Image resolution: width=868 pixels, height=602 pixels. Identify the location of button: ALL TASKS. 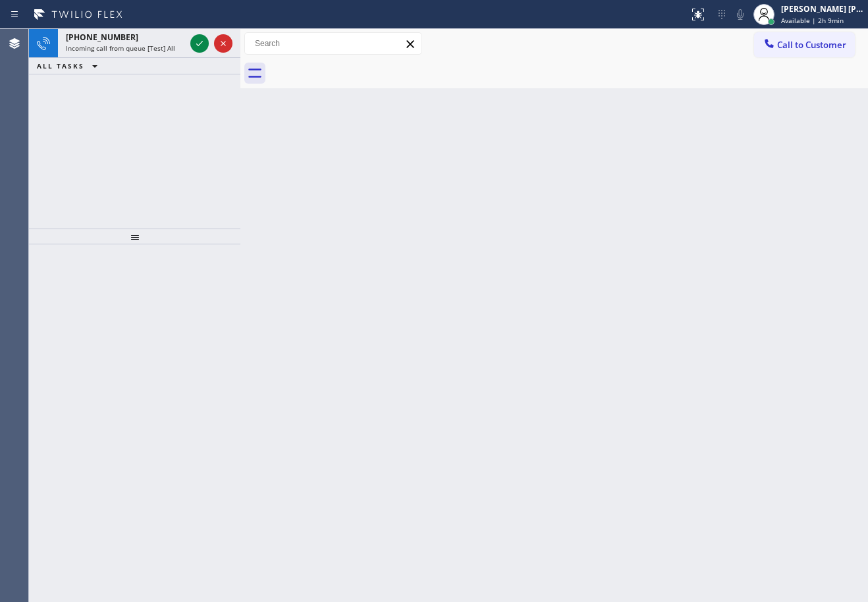
(70, 66).